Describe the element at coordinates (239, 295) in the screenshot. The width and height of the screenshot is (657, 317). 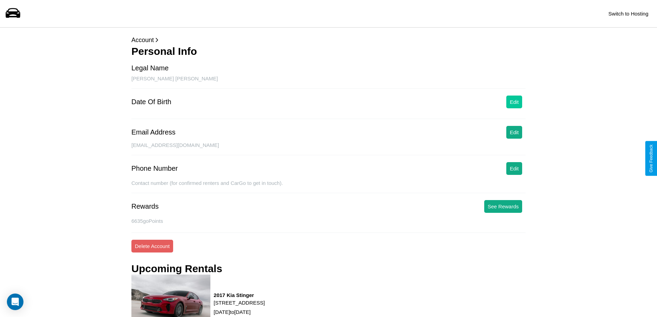
I see `h3: 2017 Kia Stinger` at that location.